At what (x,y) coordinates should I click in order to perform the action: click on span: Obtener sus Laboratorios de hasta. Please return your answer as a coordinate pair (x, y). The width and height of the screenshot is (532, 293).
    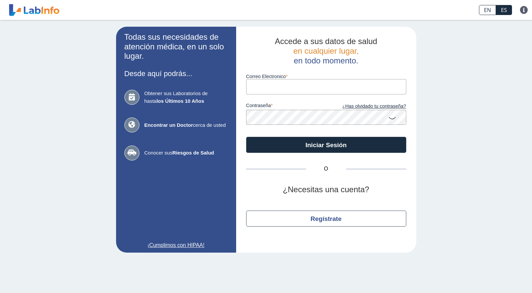
    Looking at the image, I should click on (186, 97).